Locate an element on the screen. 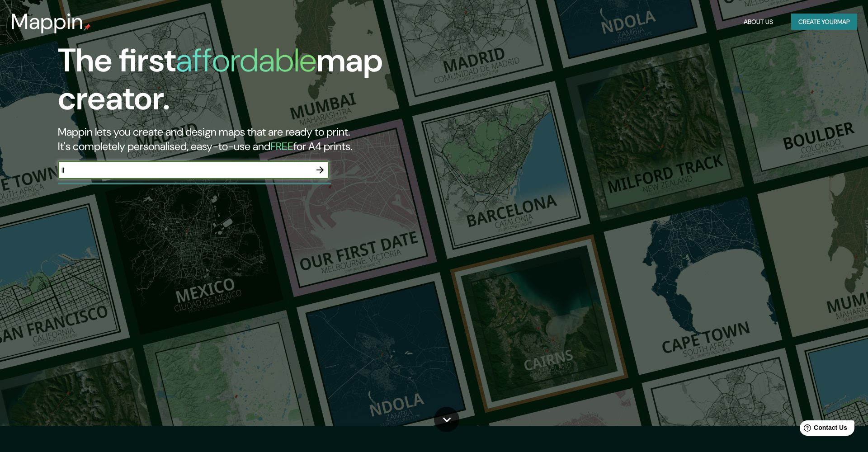 The height and width of the screenshot is (452, 868). img: mappin-pin is located at coordinates (87, 27).